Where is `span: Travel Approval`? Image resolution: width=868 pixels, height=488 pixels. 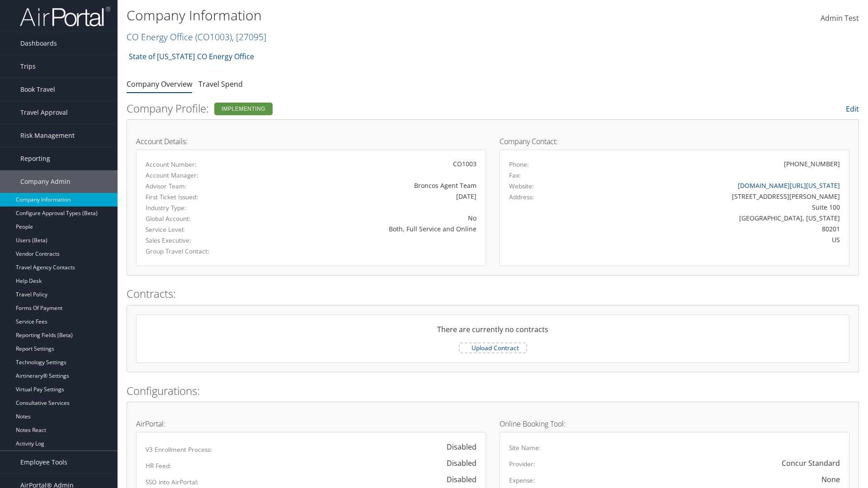
span: Travel Approval is located at coordinates (44, 113).